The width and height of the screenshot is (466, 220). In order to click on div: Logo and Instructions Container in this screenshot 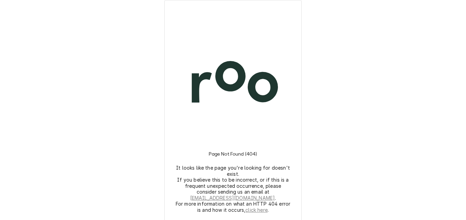, I will do `click(233, 111)`.